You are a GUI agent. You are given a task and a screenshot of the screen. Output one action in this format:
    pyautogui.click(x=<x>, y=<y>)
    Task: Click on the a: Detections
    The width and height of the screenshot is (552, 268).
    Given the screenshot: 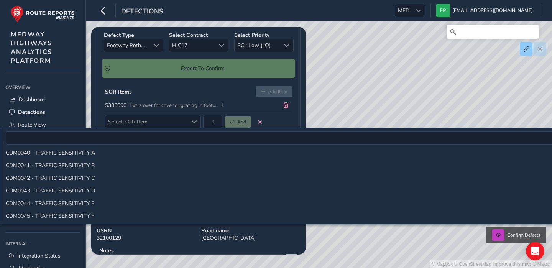 What is the action you would take?
    pyautogui.click(x=43, y=112)
    